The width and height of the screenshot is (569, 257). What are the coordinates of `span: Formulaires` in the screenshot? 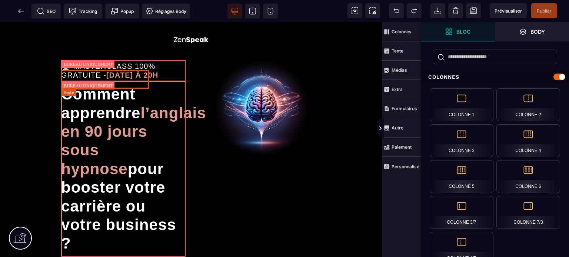 It's located at (401, 109).